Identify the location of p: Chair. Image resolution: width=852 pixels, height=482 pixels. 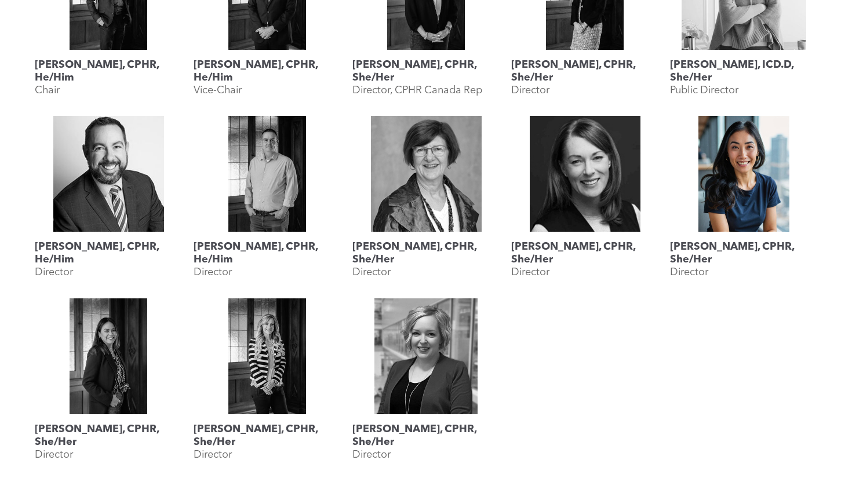
(47, 90).